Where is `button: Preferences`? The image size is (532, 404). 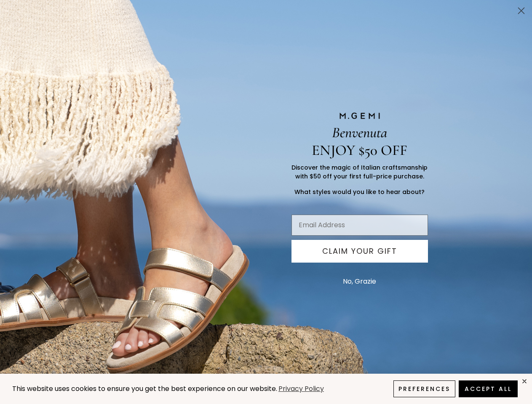
button: Preferences is located at coordinates (424, 389).